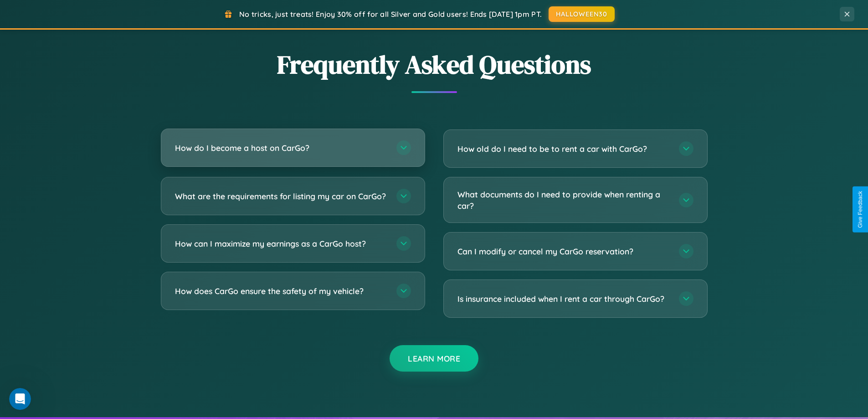 The width and height of the screenshot is (868, 419). What do you see at coordinates (564, 200) in the screenshot?
I see `h3: What documents do I need to provide when renting a car?` at bounding box center [564, 200].